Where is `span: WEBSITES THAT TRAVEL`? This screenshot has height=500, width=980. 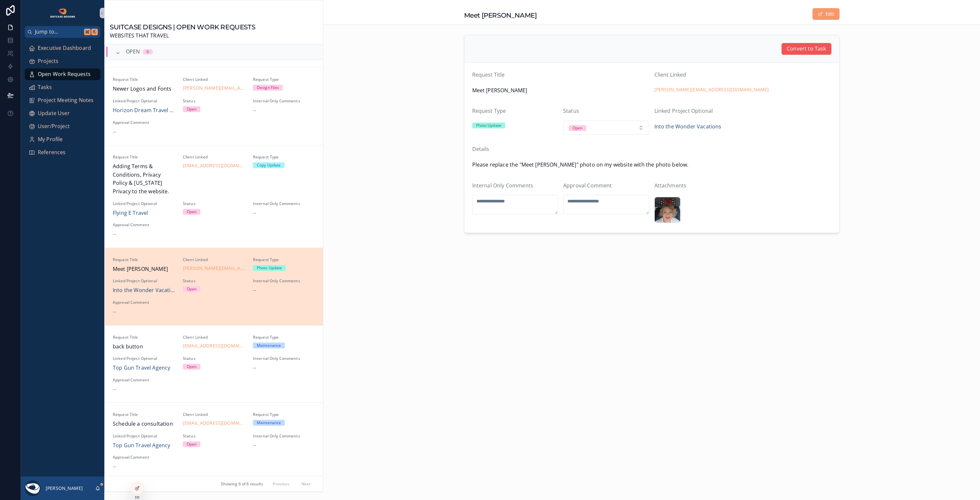 span: WEBSITES THAT TRAVEL is located at coordinates (183, 36).